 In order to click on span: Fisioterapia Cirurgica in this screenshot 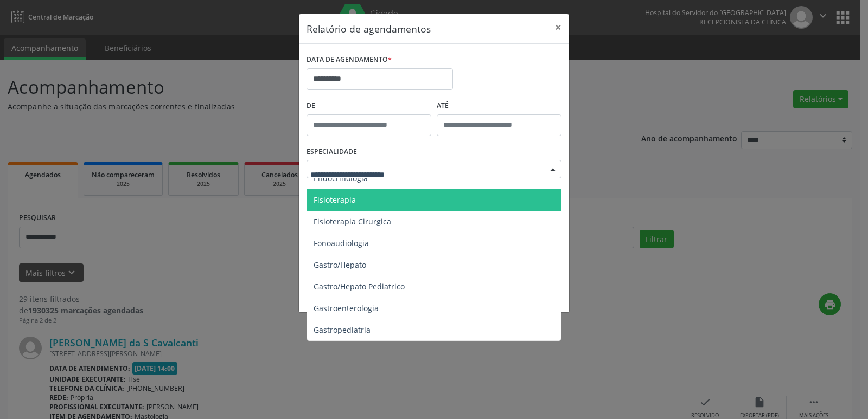, I will do `click(352, 222)`.